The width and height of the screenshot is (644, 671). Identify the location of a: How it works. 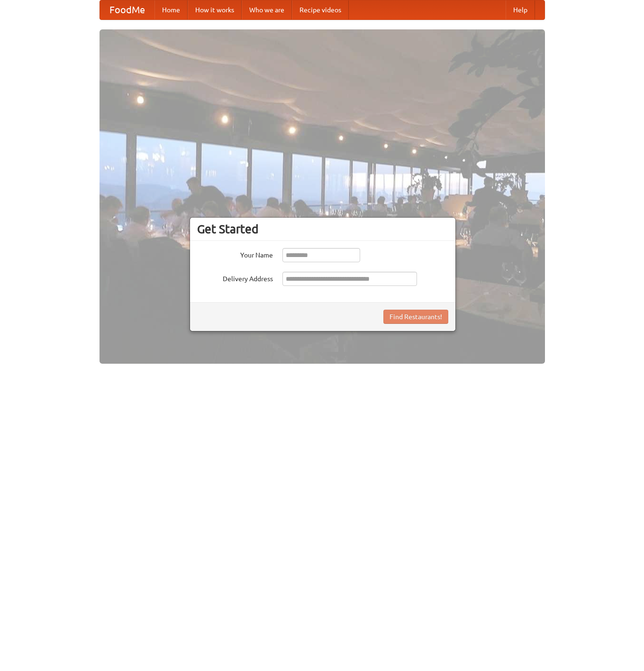
(215, 10).